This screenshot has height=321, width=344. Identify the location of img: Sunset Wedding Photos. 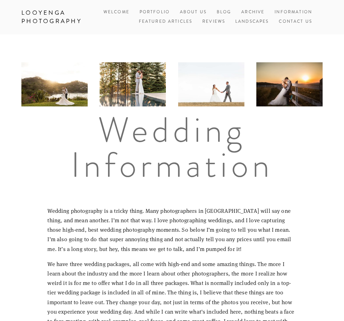
(289, 84).